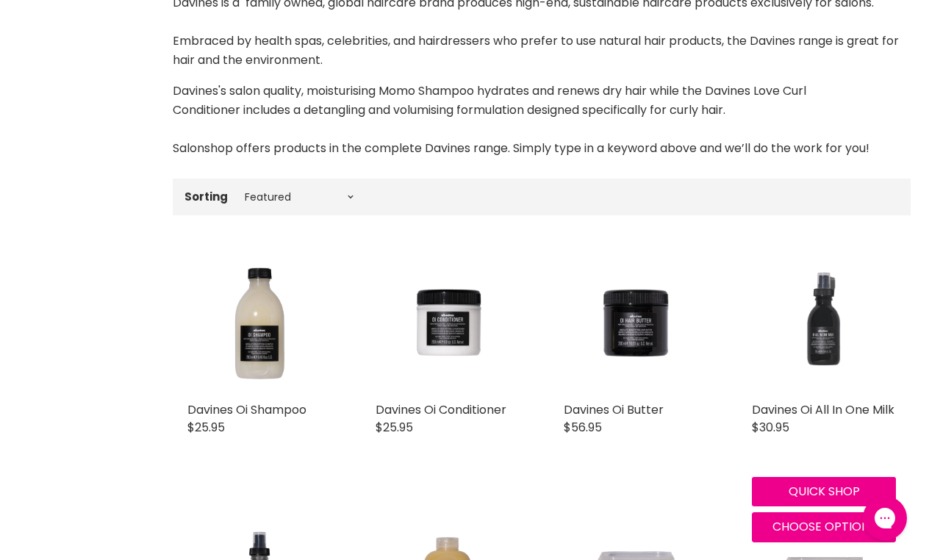 This screenshot has height=560, width=929. Describe the element at coordinates (636, 322) in the screenshot. I see `img: Davines Oi Butter` at that location.